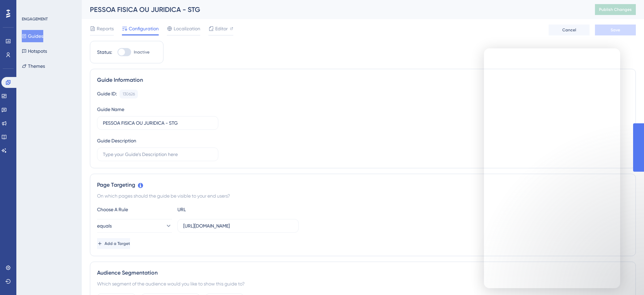 This screenshot has height=295, width=644. I want to click on div: ENGAGEMENT, so click(35, 19).